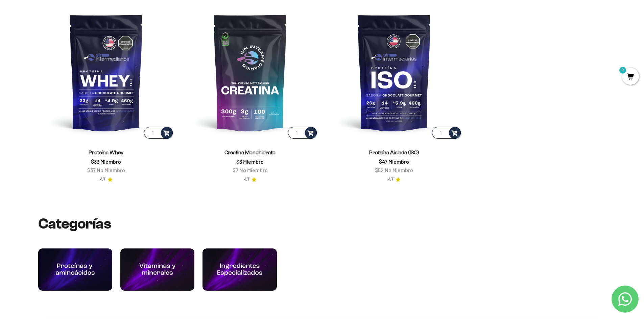  I want to click on span: $7, so click(235, 170).